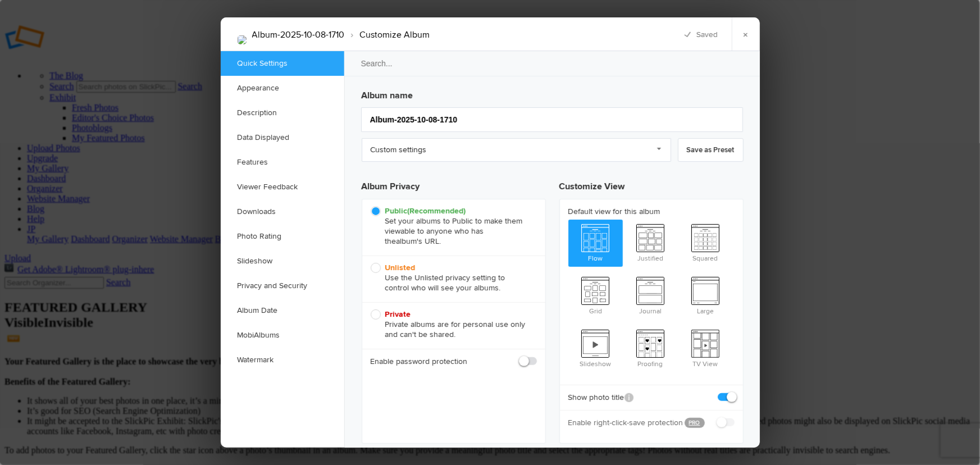 The height and width of the screenshot is (465, 980). What do you see at coordinates (601, 397) in the screenshot?
I see `b: Show photo title` at bounding box center [601, 397].